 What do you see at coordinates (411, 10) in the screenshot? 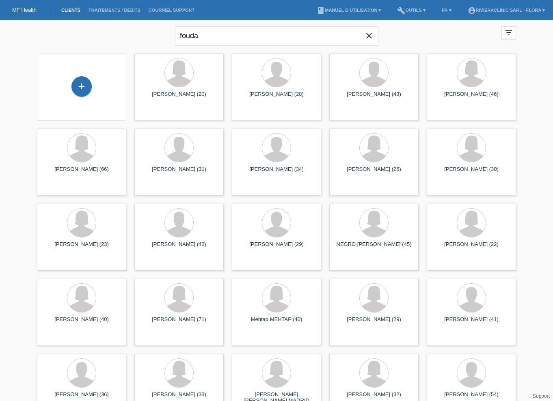
I see `a: buildOutils ▾` at bounding box center [411, 10].